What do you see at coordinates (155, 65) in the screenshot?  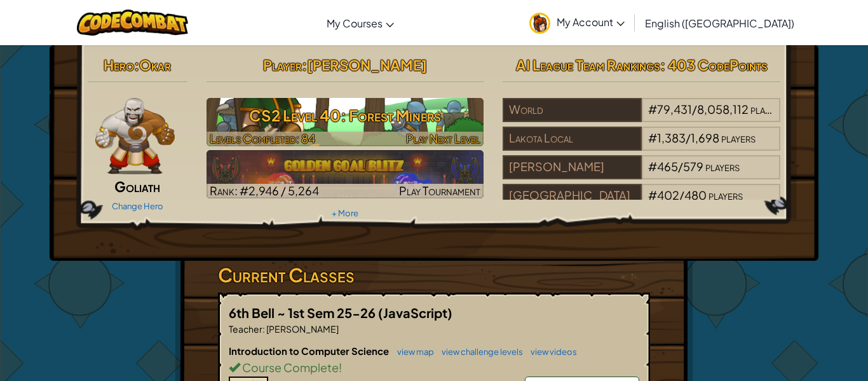 I see `span: Okar` at bounding box center [155, 65].